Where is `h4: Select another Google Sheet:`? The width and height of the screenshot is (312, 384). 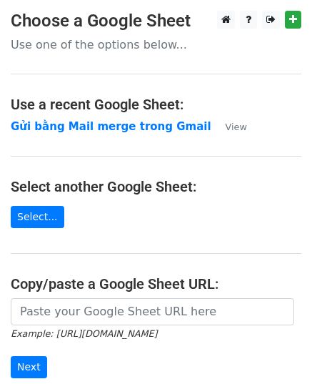 h4: Select another Google Sheet: is located at coordinates (156, 187).